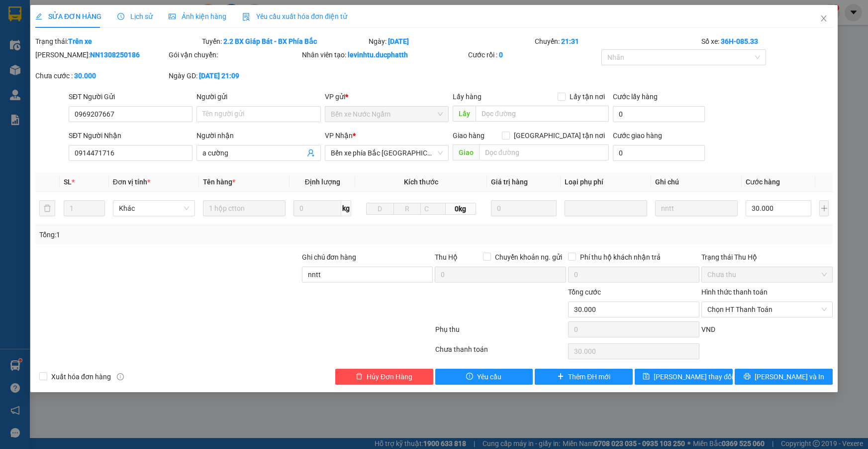 The image size is (868, 449). What do you see at coordinates (561, 376) in the screenshot?
I see `span: plus` at bounding box center [561, 376].